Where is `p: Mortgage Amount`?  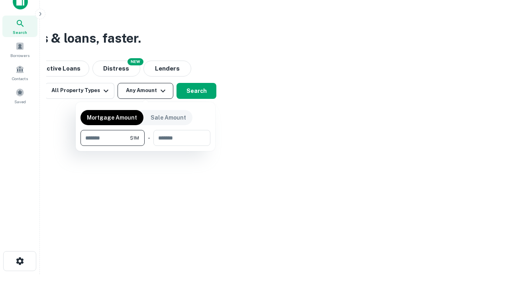 p: Mortgage Amount is located at coordinates (112, 117).